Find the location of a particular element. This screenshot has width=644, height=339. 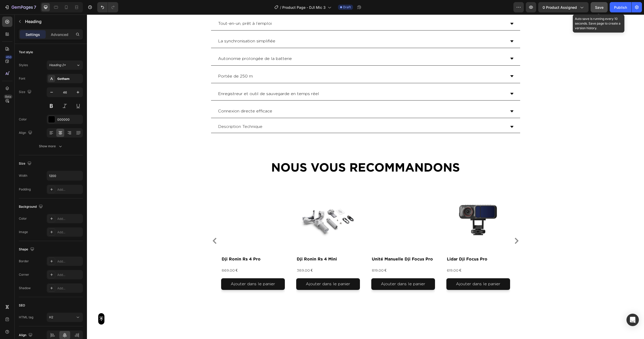

p: 7 is located at coordinates (35, 7).